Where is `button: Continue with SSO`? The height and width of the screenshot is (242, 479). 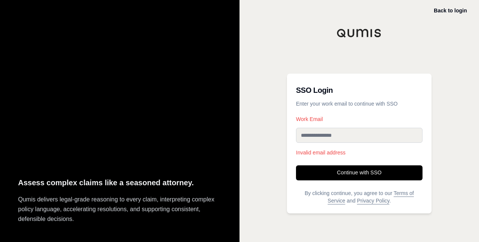
button: Continue with SSO is located at coordinates (359, 173).